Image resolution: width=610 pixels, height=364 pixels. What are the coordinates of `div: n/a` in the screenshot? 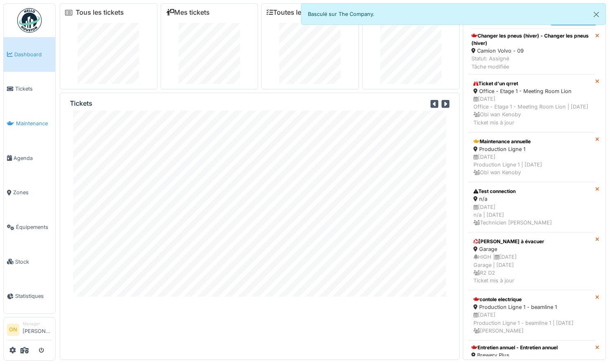 It's located at (532, 199).